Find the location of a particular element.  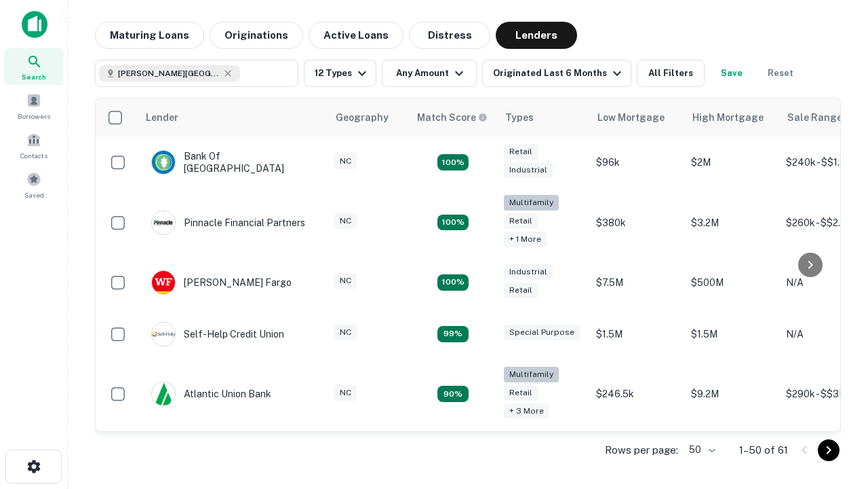

h6: Match Score is located at coordinates (451, 117).